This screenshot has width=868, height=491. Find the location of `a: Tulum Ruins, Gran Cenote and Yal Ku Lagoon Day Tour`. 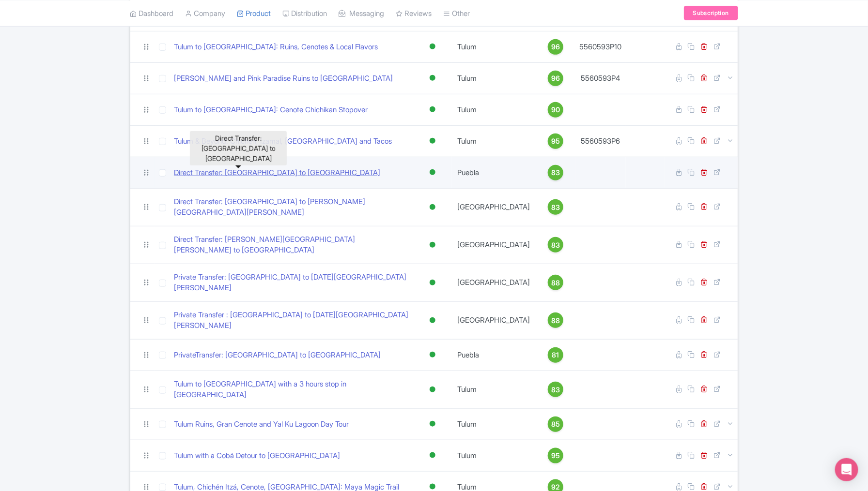

a: Tulum Ruins, Gran Cenote and Yal Ku Lagoon Day Tour is located at coordinates (261, 425).